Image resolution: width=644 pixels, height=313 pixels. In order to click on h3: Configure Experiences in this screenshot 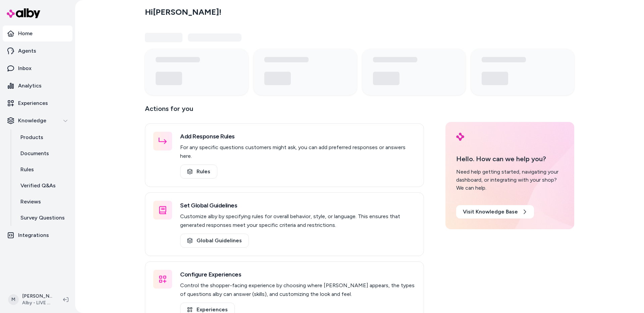, I will do `click(298, 275)`.